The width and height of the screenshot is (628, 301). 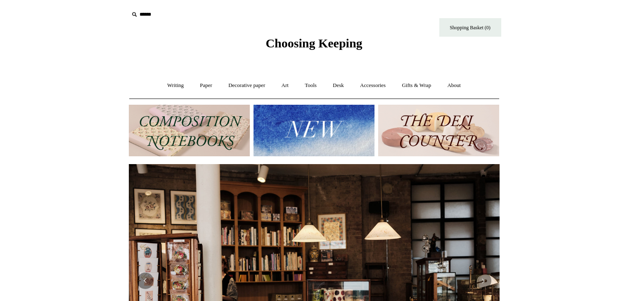 I want to click on a: Art, so click(x=285, y=85).